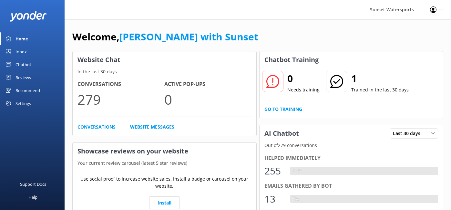 The width and height of the screenshot is (451, 210). I want to click on a: Install, so click(164, 203).